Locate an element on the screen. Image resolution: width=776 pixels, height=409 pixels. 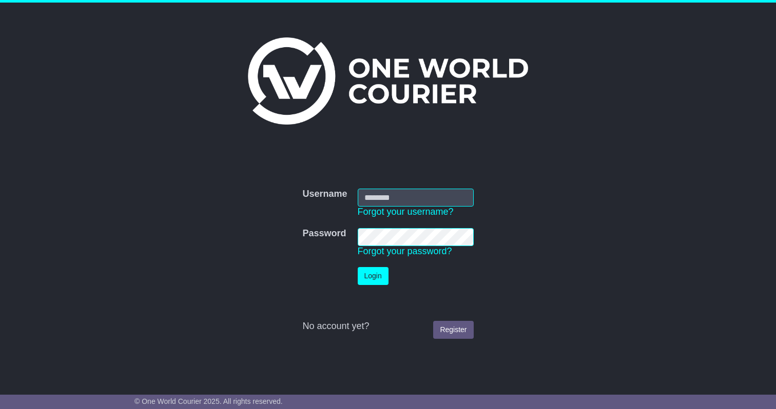
span: © One World Courier 2025. All rights reserved. is located at coordinates (208, 402).